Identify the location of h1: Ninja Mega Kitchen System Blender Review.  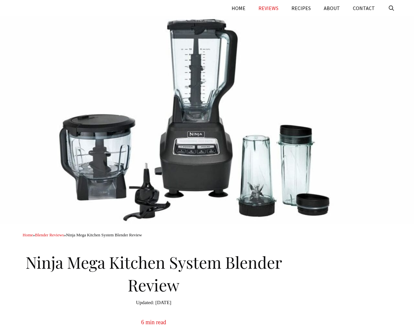
(154, 272).